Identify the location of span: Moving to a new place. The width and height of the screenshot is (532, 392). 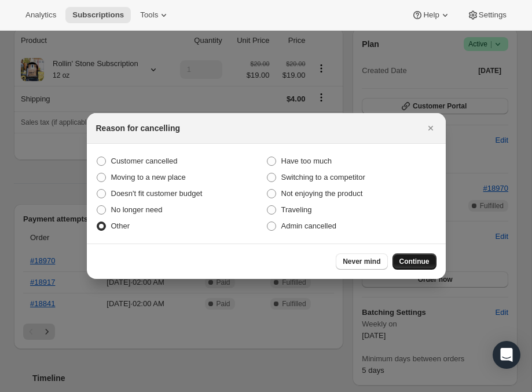
(148, 177).